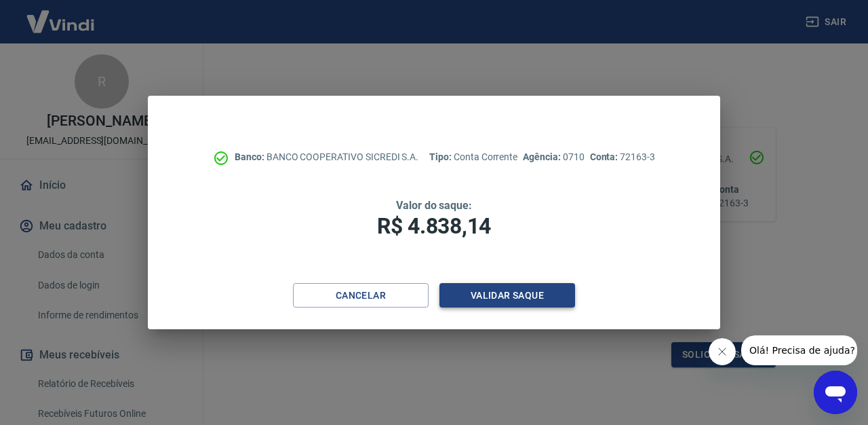 This screenshot has width=868, height=425. I want to click on span: Olá! Precisa de ajuda?, so click(61, 15).